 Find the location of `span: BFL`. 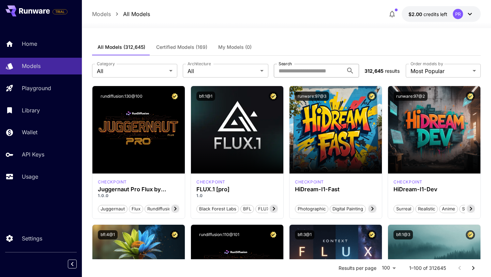

span: BFL is located at coordinates (247, 209).